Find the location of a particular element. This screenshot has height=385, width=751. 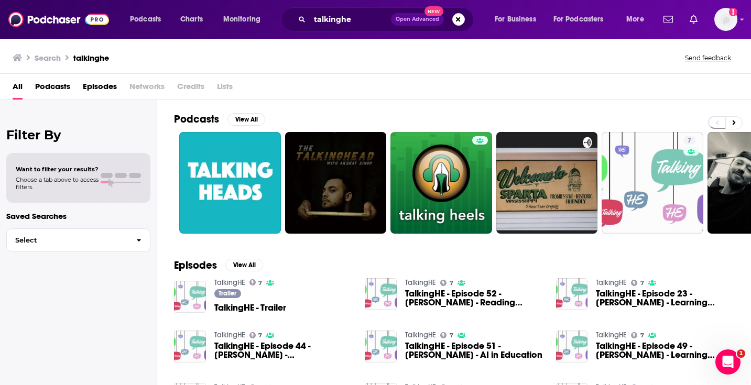

a: Podchaser - Follow, Share and Rate Podcasts is located at coordinates (59, 19).